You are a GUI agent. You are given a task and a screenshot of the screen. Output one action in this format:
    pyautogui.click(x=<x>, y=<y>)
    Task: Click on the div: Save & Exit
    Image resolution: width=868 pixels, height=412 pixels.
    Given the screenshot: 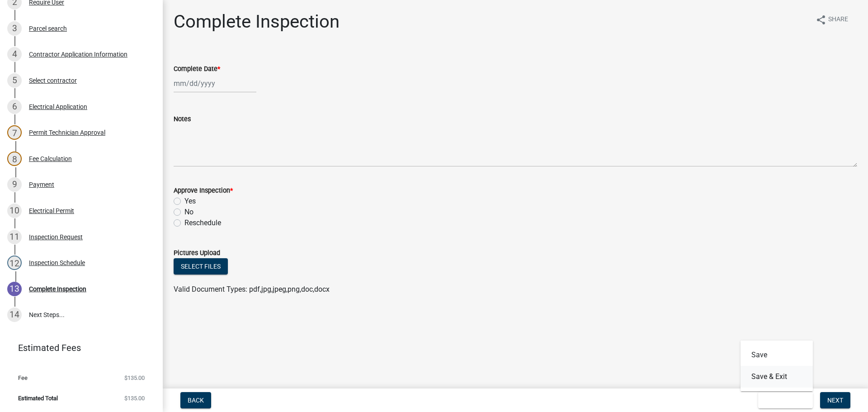 What is the action you would take?
    pyautogui.click(x=776, y=366)
    